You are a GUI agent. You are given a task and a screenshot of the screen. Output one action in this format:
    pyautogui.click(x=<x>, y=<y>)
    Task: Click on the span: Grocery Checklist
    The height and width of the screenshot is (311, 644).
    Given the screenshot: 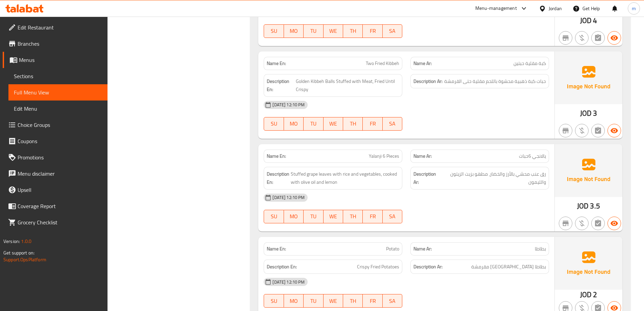 What is the action you would take?
    pyautogui.click(x=60, y=222)
    